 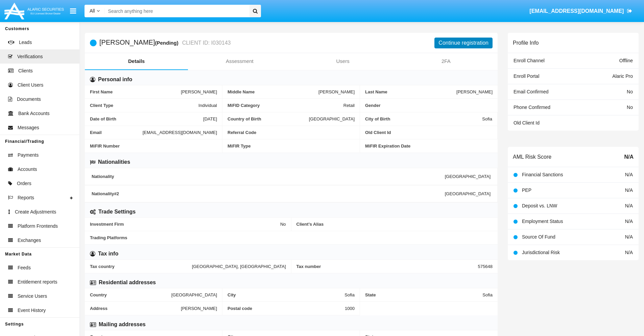 I want to click on img: Logo image, so click(x=35, y=11).